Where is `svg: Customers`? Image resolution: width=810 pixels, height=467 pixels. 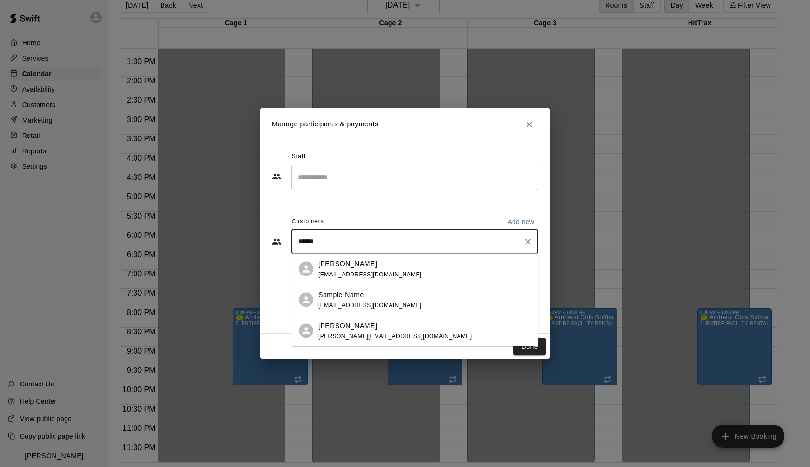
svg: Customers is located at coordinates (277, 242).